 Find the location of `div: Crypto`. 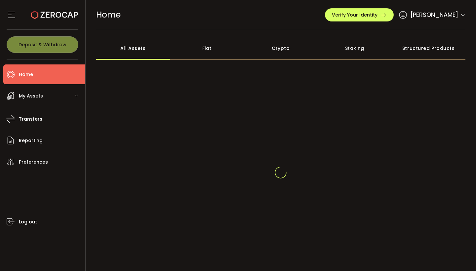

div: Crypto is located at coordinates (281, 48).